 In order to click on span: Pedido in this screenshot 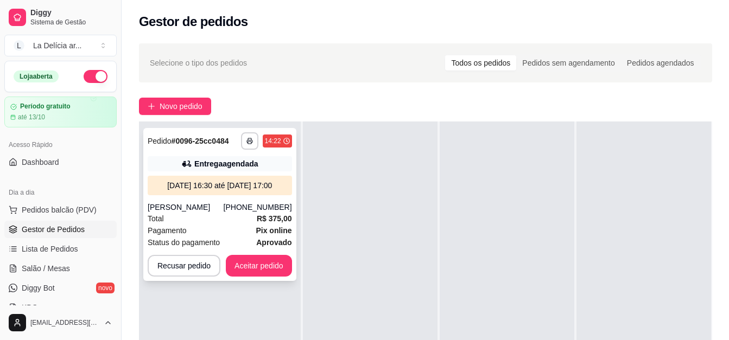, I will do `click(160, 141)`.